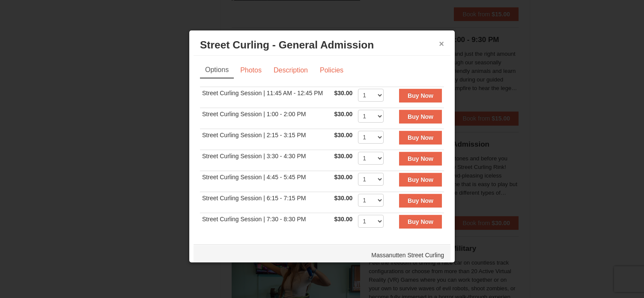 This screenshot has height=298, width=644. Describe the element at coordinates (266, 118) in the screenshot. I see `td: Street Curling Session | 1:00 - 2:00 PM` at that location.